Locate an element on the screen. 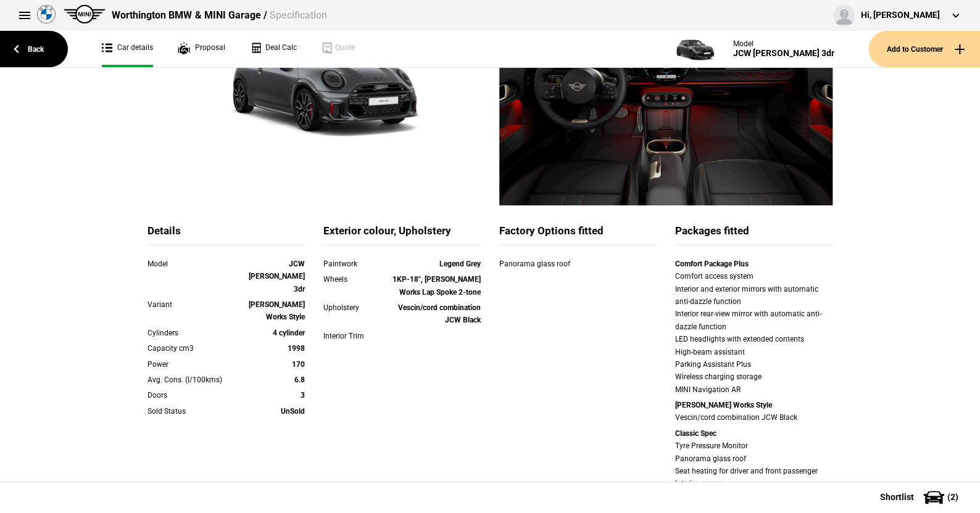 This screenshot has width=980, height=513. div: Sold Status is located at coordinates (194, 411).